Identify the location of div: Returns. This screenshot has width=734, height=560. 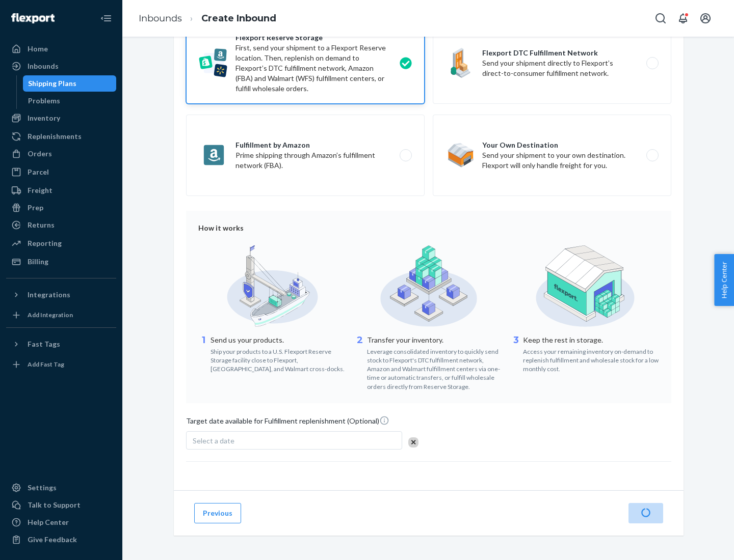
(41, 225).